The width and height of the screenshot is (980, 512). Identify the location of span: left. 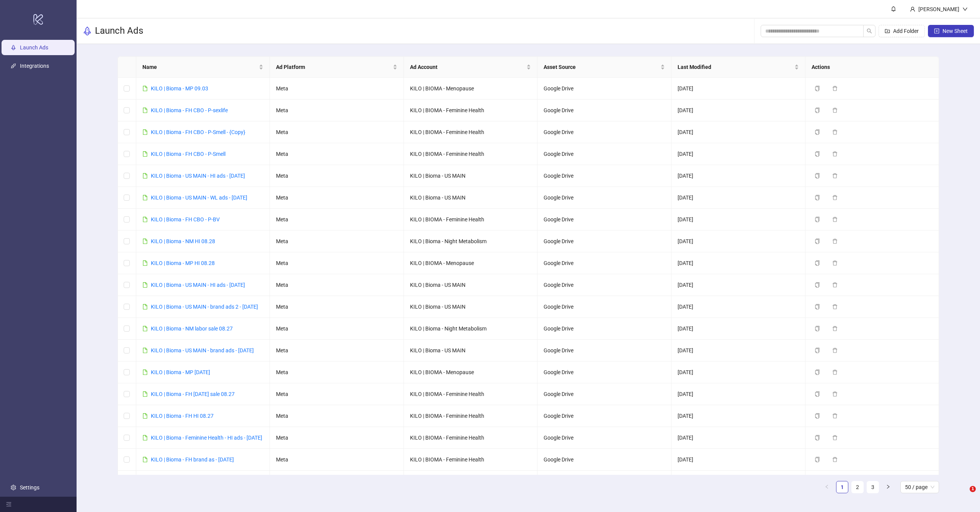
(827, 486).